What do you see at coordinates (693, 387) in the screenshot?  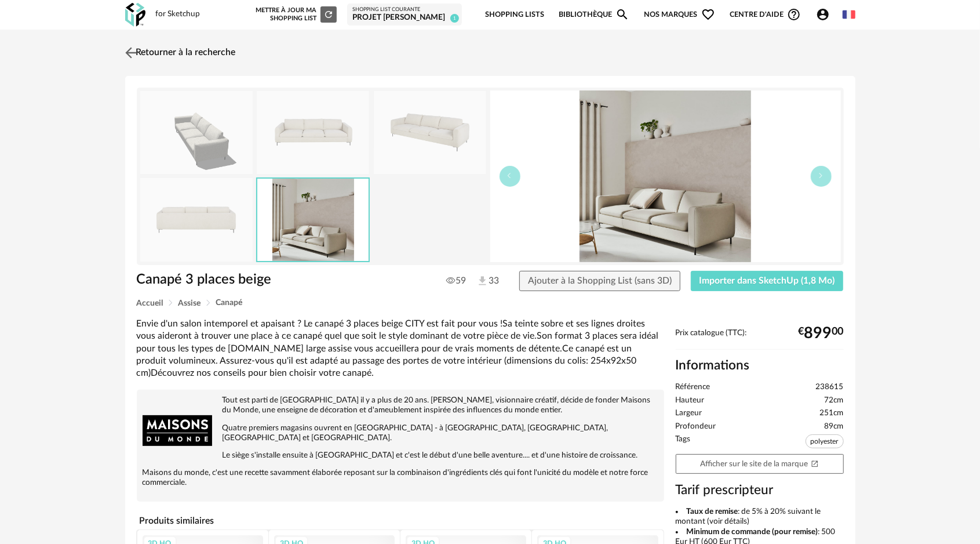 I see `span: Référence` at bounding box center [693, 387].